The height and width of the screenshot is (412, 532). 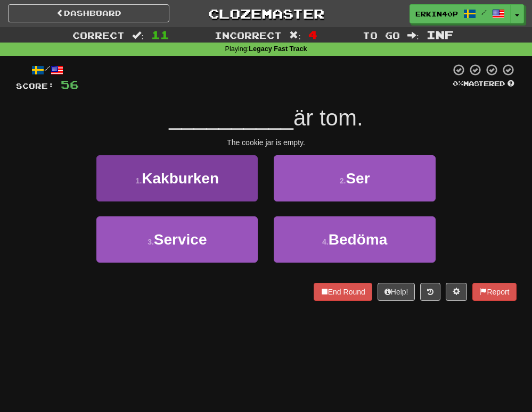 What do you see at coordinates (381, 35) in the screenshot?
I see `span: To go` at bounding box center [381, 35].